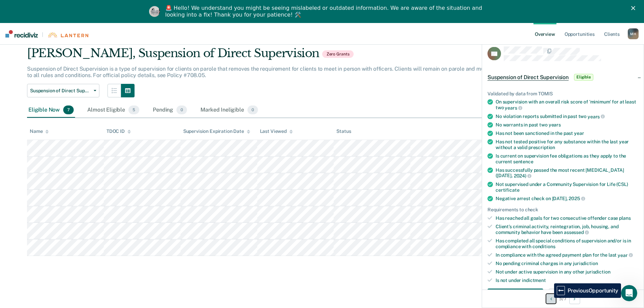  Describe the element at coordinates (579, 34) in the screenshot. I see `a: Opportunities` at that location.